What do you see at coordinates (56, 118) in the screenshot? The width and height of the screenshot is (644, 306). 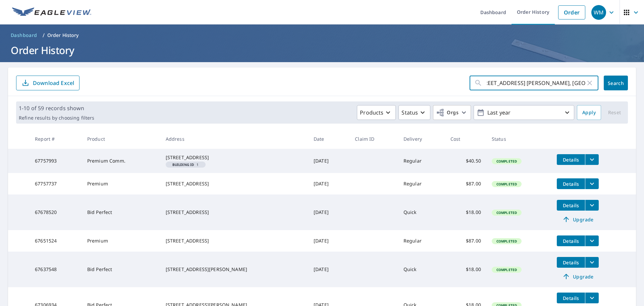 I see `p: Refine results by choosing filters` at bounding box center [56, 118].